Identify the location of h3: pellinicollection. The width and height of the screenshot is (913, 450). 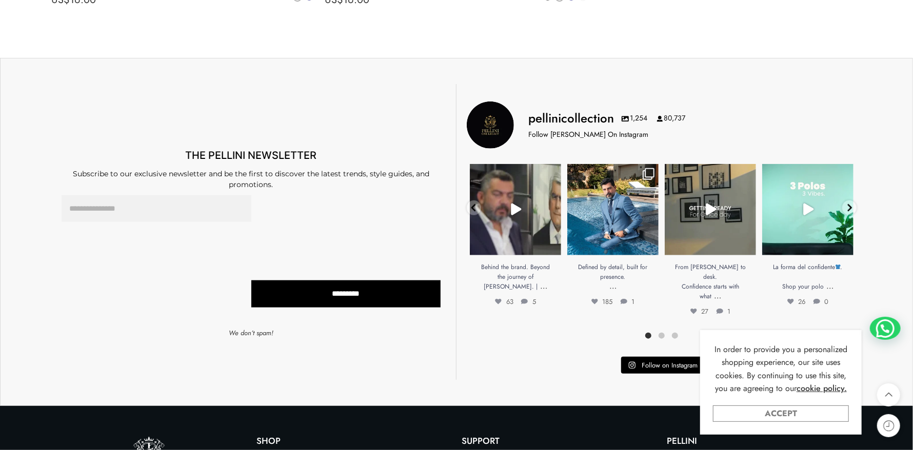
(571, 118).